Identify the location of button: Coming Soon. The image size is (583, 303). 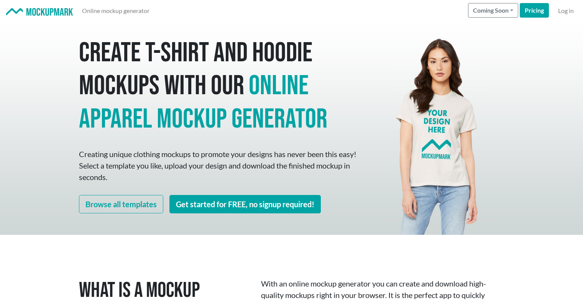
(493, 10).